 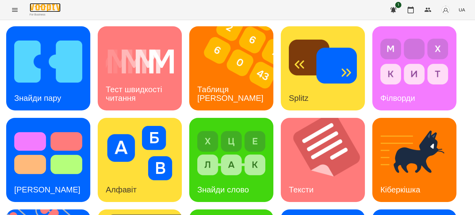 I want to click on a: Знайди паруЗнайди пару, so click(x=48, y=68).